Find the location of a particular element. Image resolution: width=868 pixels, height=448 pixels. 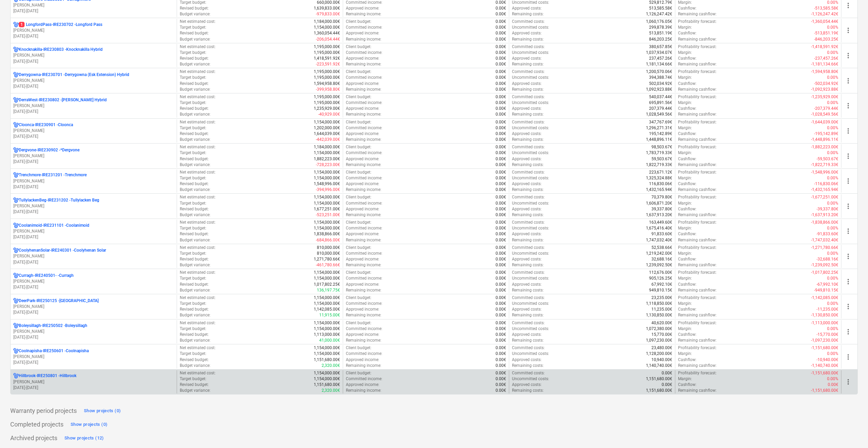

p: -1,092,923.88€ is located at coordinates (824, 89).